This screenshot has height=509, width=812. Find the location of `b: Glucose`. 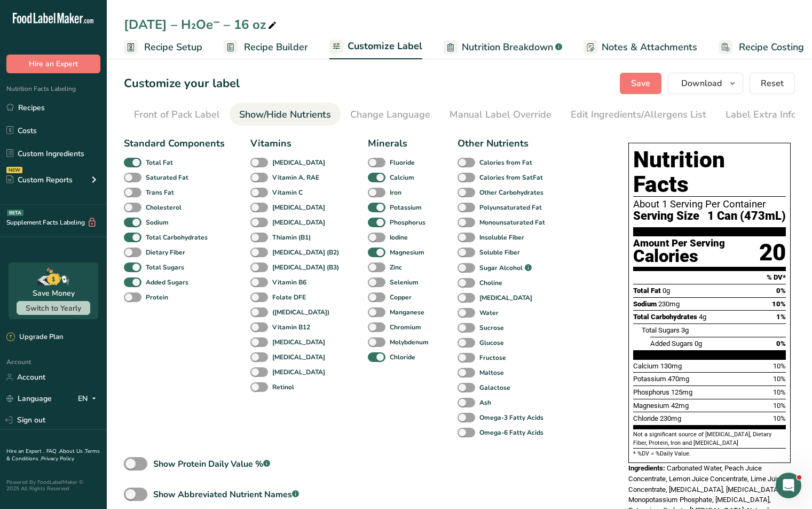

b: Glucose is located at coordinates (492, 342).